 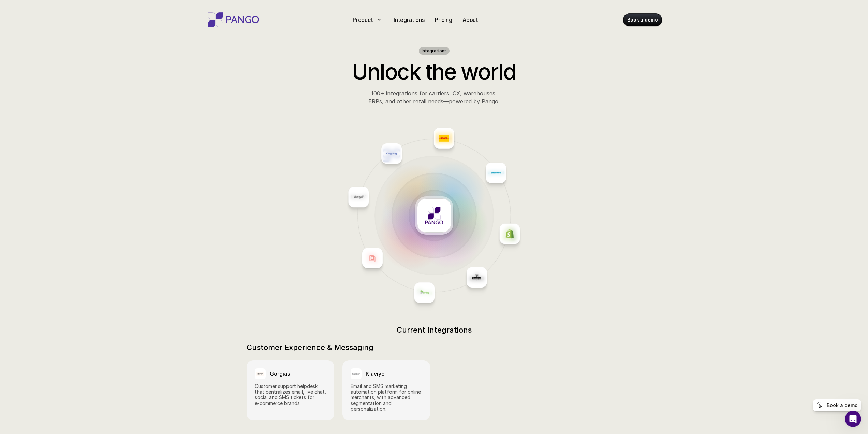 What do you see at coordinates (363, 20) in the screenshot?
I see `p: Product` at bounding box center [363, 20].